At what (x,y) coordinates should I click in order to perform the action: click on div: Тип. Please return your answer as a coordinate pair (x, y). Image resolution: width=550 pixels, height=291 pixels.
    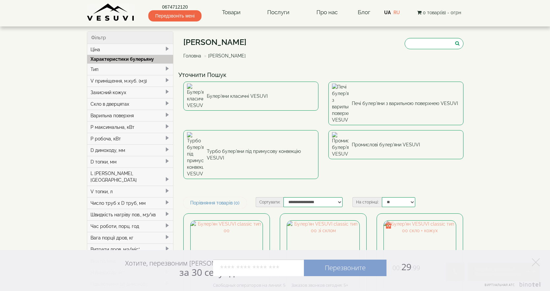
    Looking at the image, I should click on (130, 69).